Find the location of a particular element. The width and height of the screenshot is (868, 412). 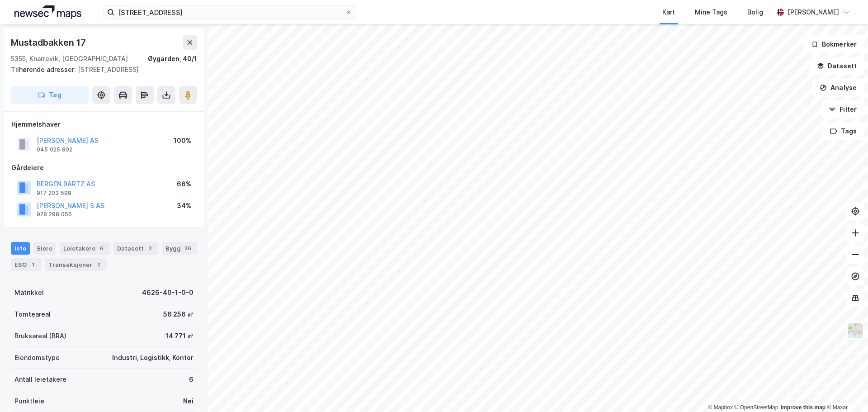

div: 14 771 ㎡ is located at coordinates (180, 336).